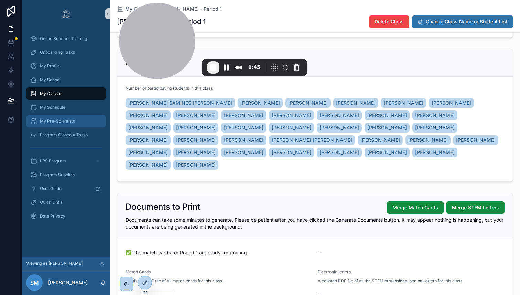 This screenshot has height=295, width=520. Describe the element at coordinates (34, 282) in the screenshot. I see `span: SM` at that location.